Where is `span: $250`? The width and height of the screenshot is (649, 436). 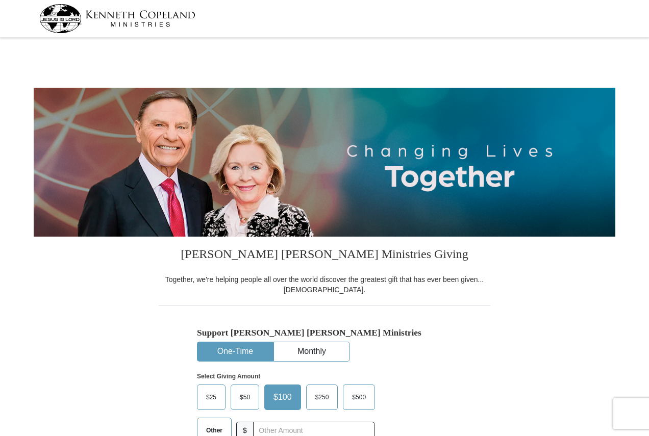 span: $250 is located at coordinates (322, 398).